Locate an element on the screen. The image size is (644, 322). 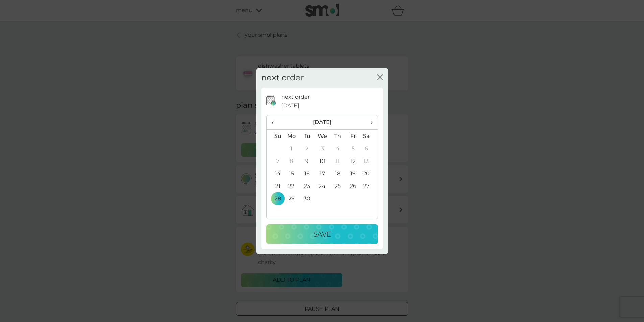
td: 13 is located at coordinates (369, 161).